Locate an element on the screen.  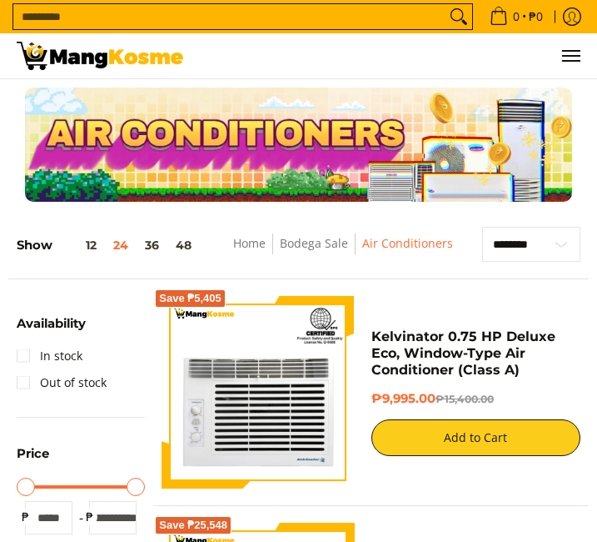
ul: Customer Navigation is located at coordinates (390, 56).